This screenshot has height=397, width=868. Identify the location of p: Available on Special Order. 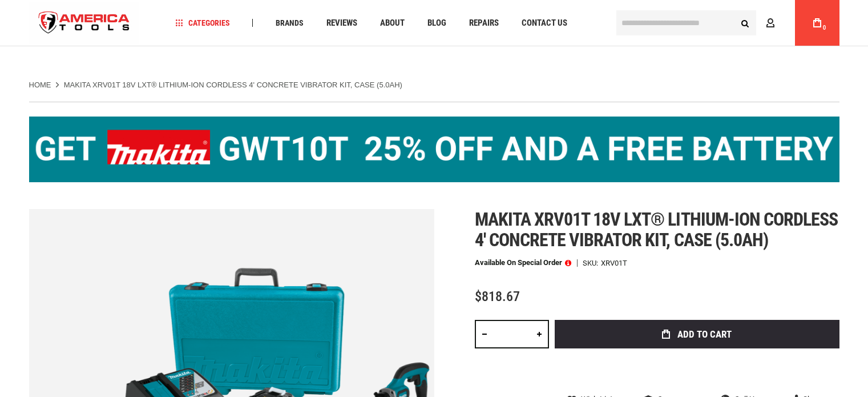
(522, 263).